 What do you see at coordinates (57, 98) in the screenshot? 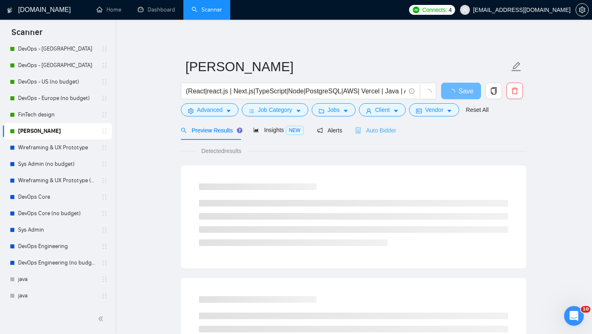
I see `a: DevOps - Europe (no budget)` at bounding box center [57, 98].